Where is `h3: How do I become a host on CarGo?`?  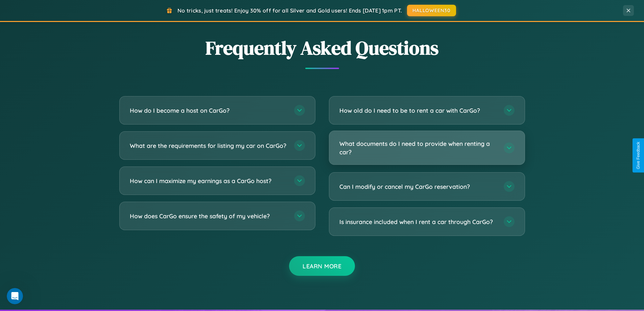 h3: How do I become a host on CarGo? is located at coordinates (209, 110).